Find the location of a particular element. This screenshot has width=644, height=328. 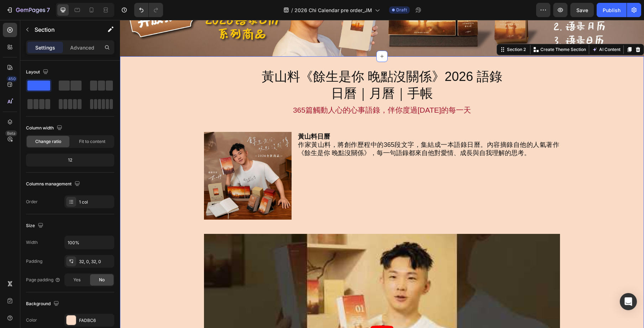

div: Undo/Redo is located at coordinates (149, 10).